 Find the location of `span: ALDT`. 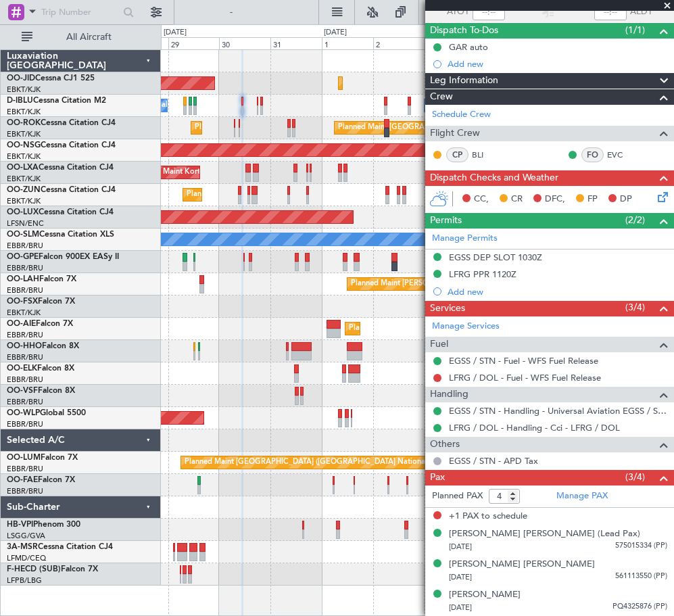

span: ALDT is located at coordinates (641, 12).